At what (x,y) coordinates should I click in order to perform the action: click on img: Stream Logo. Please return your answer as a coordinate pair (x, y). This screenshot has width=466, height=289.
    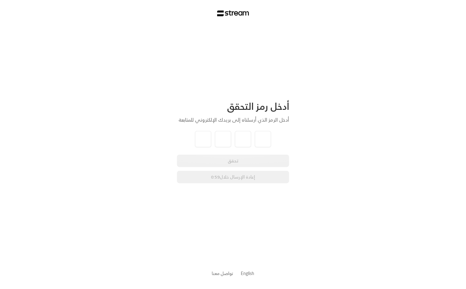
    Looking at the image, I should click on (233, 13).